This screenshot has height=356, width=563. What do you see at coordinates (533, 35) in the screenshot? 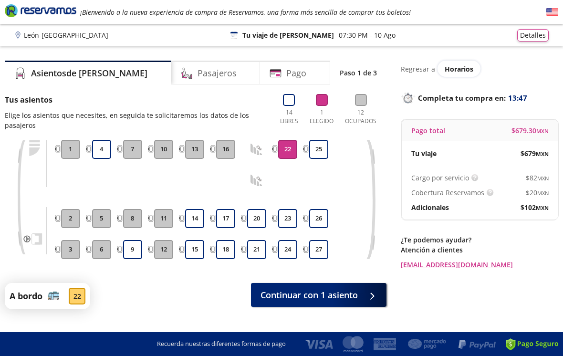
I see `button: Detalles` at bounding box center [533, 35].